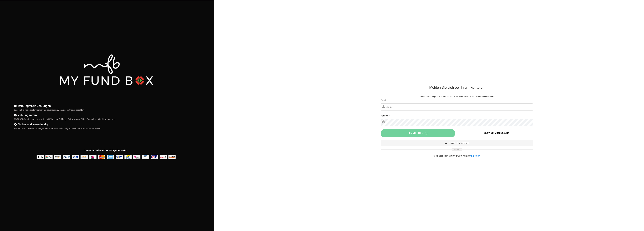 The height and width of the screenshot is (231, 644). I want to click on span: MYFUNDBOX integriert und arbeitet mit führenden Zahlungs-Gateways wie Stripe, Gocardless & Mollie..., so click(65, 119).